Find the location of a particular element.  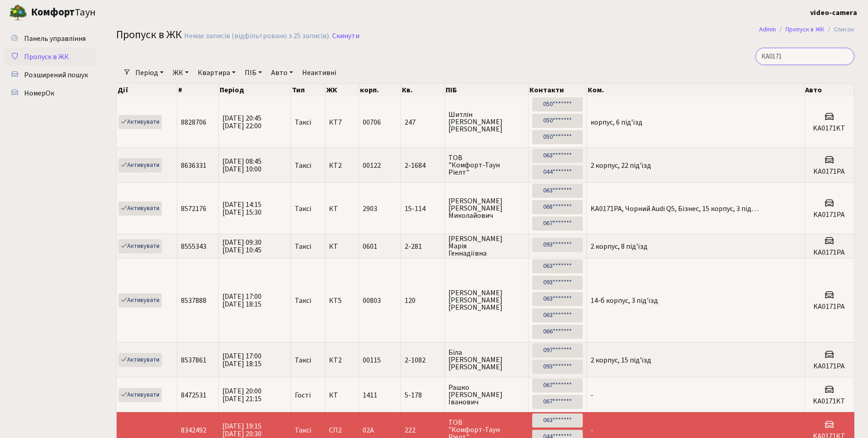

h5: KA0171KT is located at coordinates (829, 402).